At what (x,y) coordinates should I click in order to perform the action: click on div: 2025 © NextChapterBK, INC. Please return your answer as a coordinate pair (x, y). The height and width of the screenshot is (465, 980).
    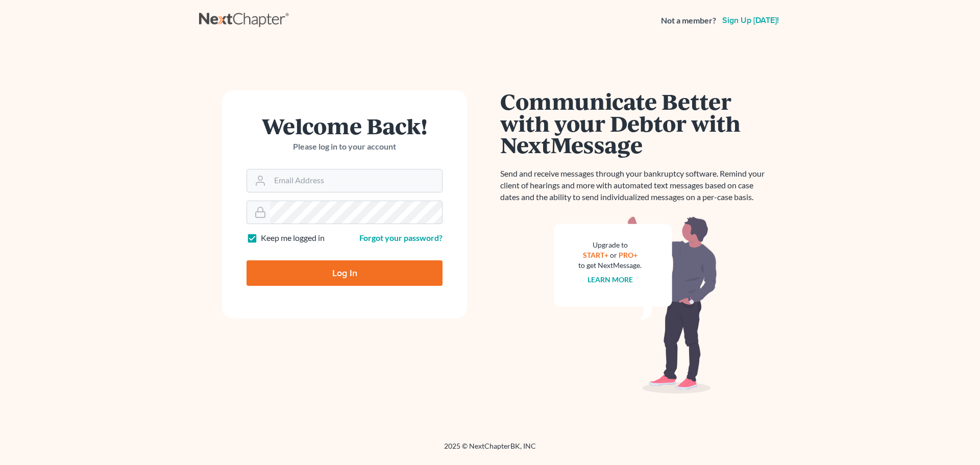
    Looking at the image, I should click on (490, 450).